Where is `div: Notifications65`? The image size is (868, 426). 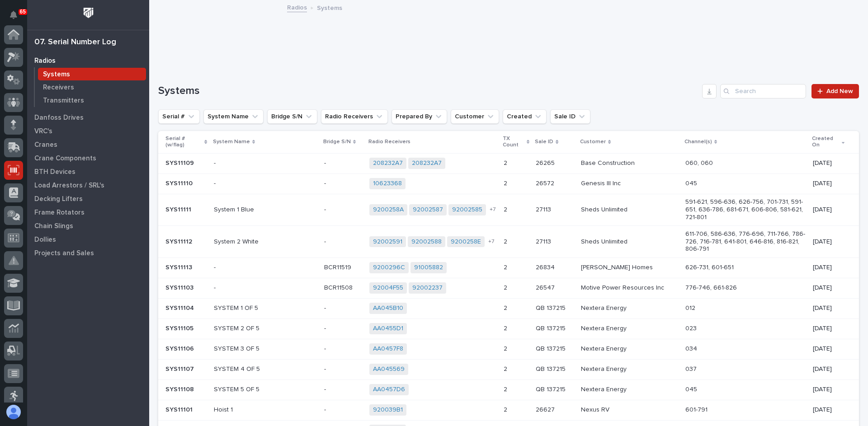 div: Notifications65 is located at coordinates (17, 18).